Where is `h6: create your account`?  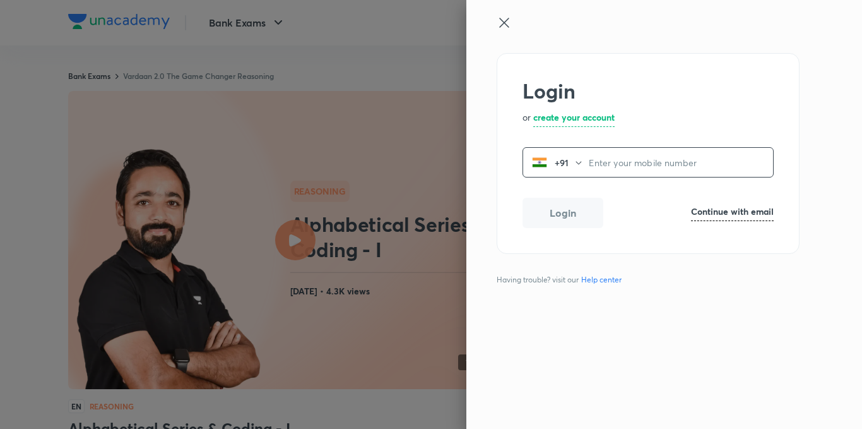 h6: create your account is located at coordinates (574, 117).